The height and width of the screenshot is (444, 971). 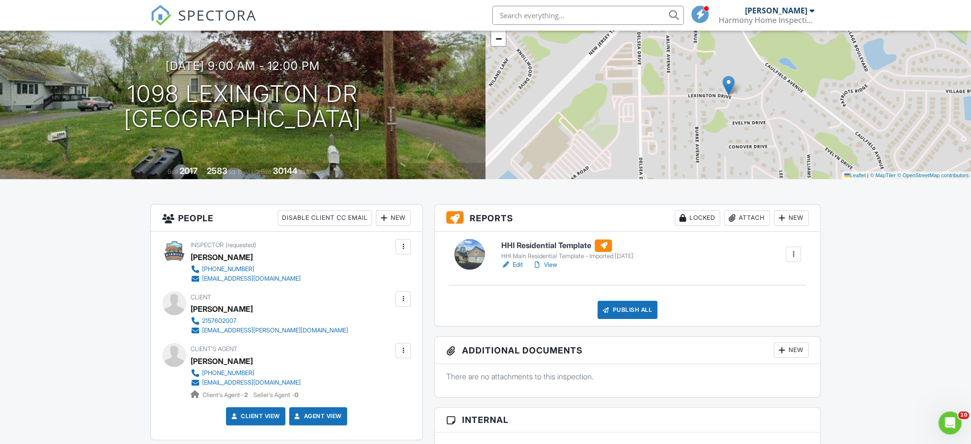 I want to click on a: Edit, so click(x=512, y=265).